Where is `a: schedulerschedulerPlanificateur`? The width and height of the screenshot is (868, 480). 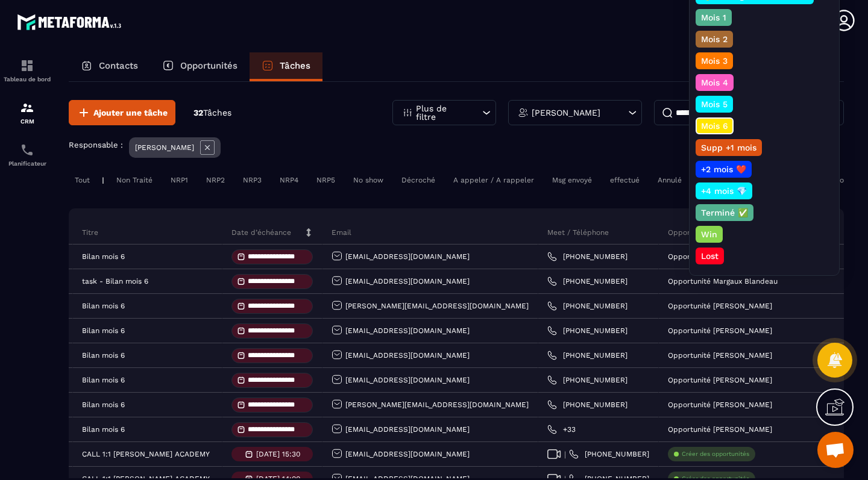
a: schedulerschedulerPlanificateur is located at coordinates (27, 155).